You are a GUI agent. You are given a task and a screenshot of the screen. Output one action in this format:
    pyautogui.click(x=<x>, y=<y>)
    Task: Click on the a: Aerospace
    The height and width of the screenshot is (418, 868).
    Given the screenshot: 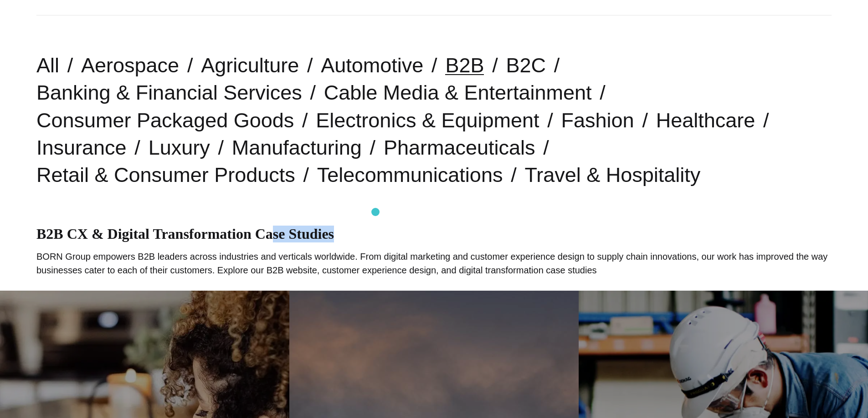 What is the action you would take?
    pyautogui.click(x=130, y=65)
    